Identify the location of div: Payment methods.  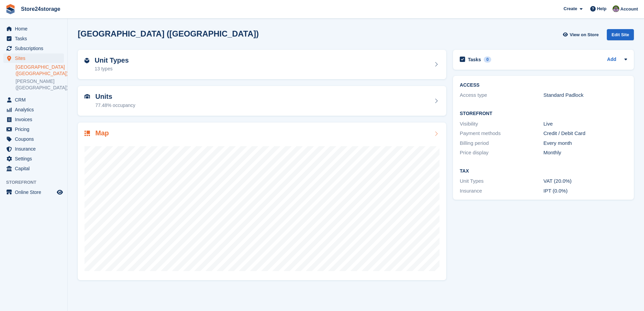
(501, 133).